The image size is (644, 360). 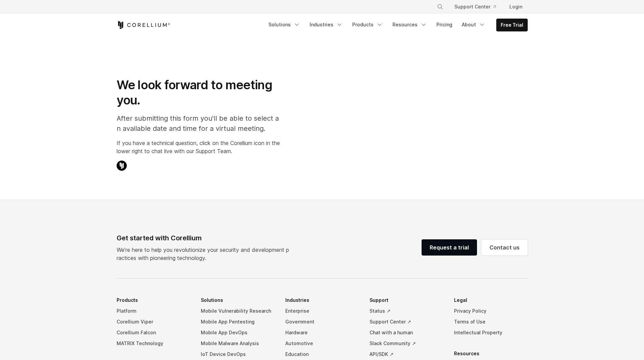 I want to click on a: Industries, so click(x=327, y=25).